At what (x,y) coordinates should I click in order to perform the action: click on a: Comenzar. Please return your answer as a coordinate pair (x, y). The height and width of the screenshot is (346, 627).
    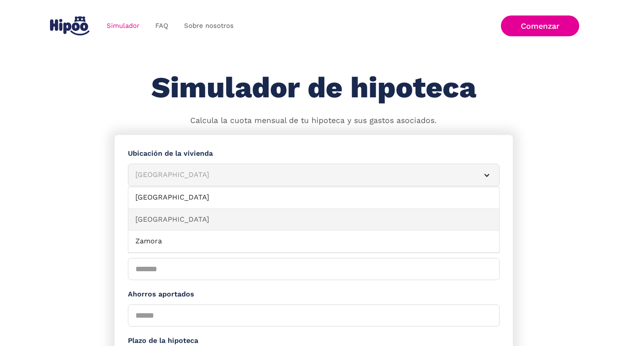
    Looking at the image, I should click on (540, 26).